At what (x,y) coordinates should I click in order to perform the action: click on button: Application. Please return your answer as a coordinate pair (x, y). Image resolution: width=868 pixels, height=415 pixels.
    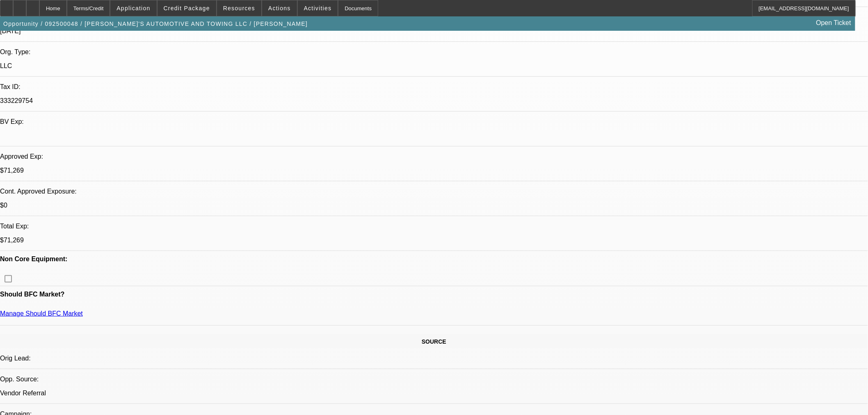
    Looking at the image, I should click on (133, 8).